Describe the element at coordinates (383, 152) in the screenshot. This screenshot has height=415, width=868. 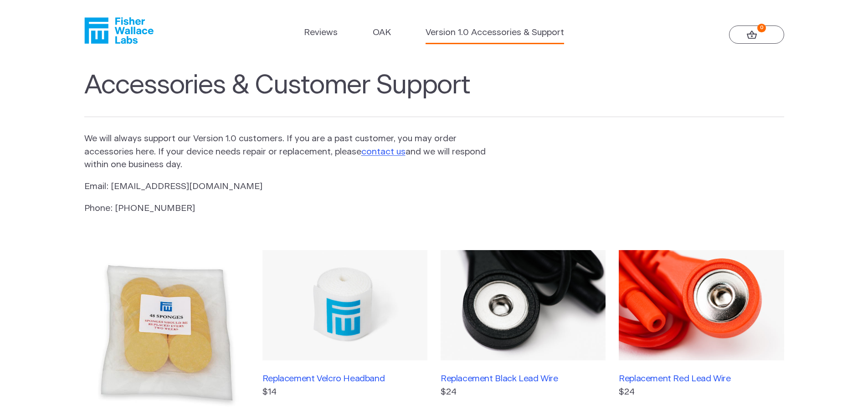
I see `a: contact us` at that location.